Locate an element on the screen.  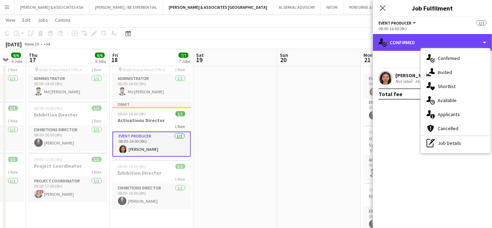
button: PEREGRINE & CO is located at coordinates (364, 7).